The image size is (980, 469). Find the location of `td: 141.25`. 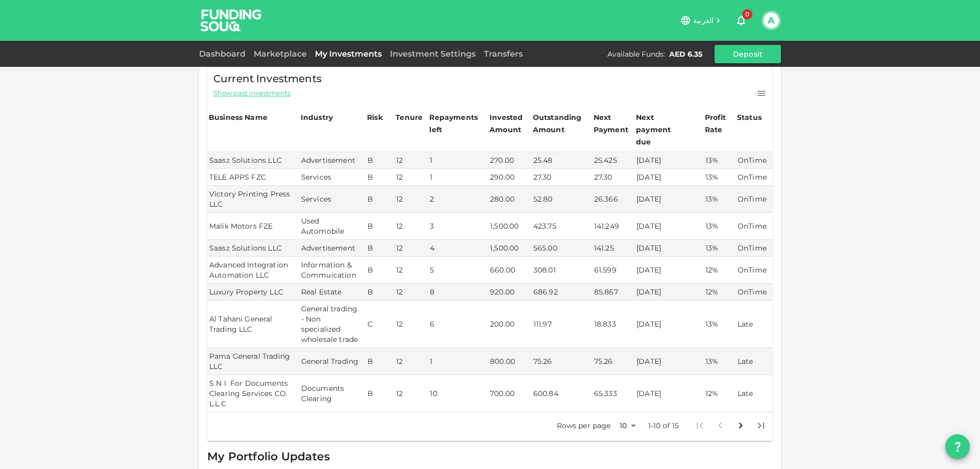

td: 141.25 is located at coordinates (613, 248).